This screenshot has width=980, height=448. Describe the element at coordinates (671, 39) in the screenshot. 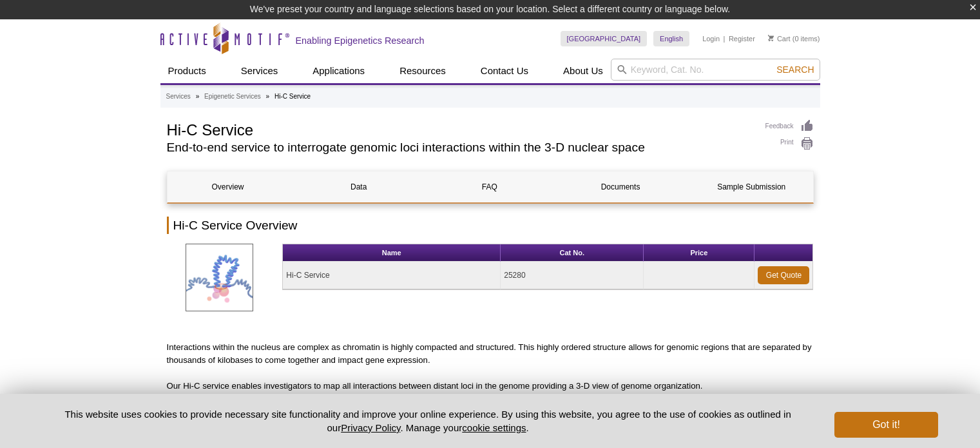

I see `a: English` at that location.